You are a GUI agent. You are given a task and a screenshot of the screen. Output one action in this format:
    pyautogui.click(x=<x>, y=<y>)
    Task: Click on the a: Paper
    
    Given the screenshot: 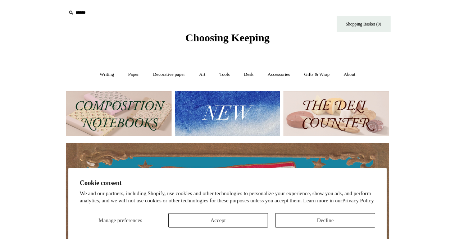 What is the action you would take?
    pyautogui.click(x=133, y=74)
    